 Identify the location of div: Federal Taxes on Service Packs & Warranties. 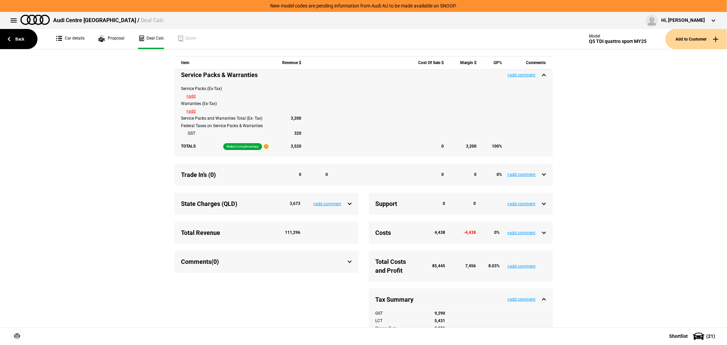
(225, 126).